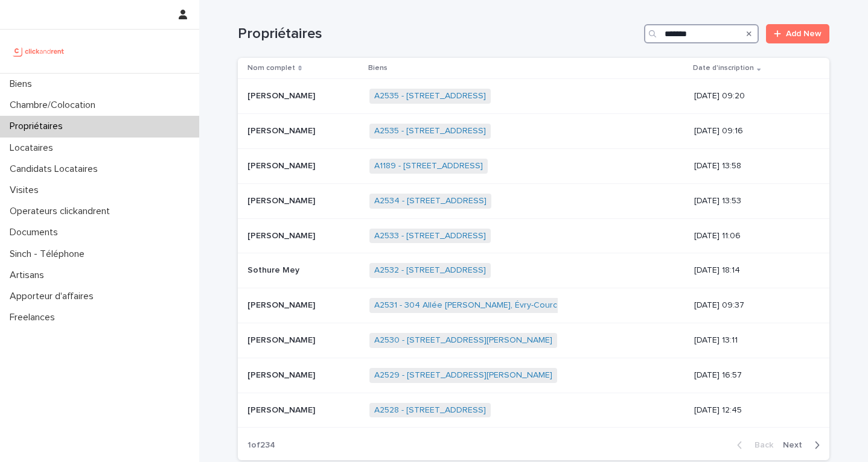 The height and width of the screenshot is (462, 868). What do you see at coordinates (38, 51) in the screenshot?
I see `img: UCB0brd3T0yccxBKYDjQ` at bounding box center [38, 51].